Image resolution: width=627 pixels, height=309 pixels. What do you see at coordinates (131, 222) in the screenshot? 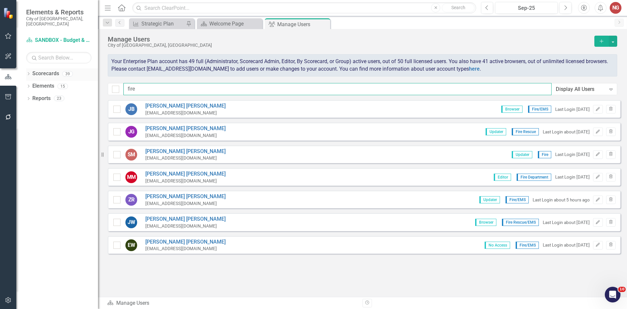
I see `div: JW` at bounding box center [131, 222].